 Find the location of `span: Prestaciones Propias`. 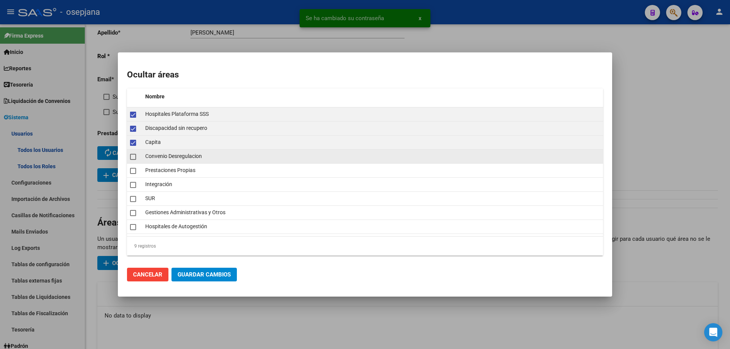

span: Prestaciones Propias is located at coordinates (170, 170).